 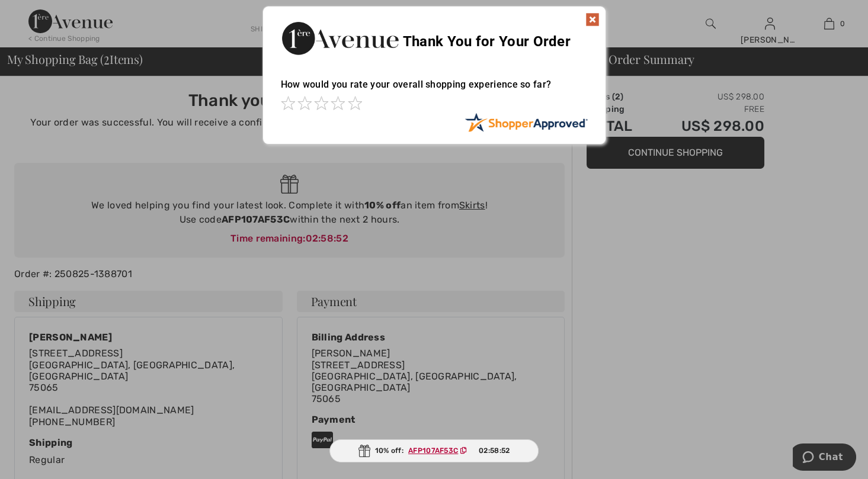 I want to click on div: How would you rate your overall shopping experience so far?, so click(x=434, y=89).